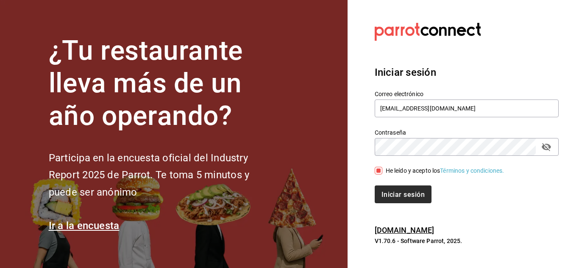 The width and height of the screenshot is (579, 268). I want to click on font: V1.70.6 - Software Parrot, 2025., so click(418, 241).